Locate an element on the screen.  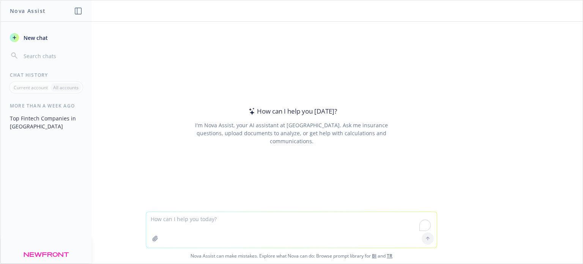
p: All accounts is located at coordinates (66, 87).